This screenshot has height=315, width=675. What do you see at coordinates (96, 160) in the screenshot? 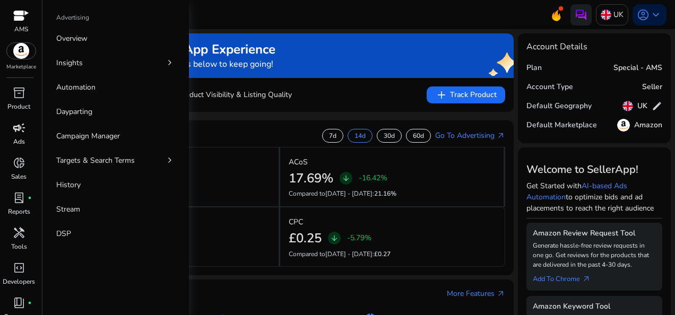
I see `p: Targets & Search Terms` at bounding box center [96, 160].